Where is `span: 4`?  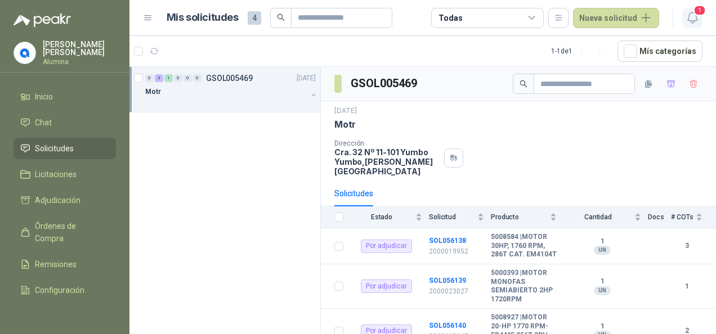 span: 4 is located at coordinates (254, 18).